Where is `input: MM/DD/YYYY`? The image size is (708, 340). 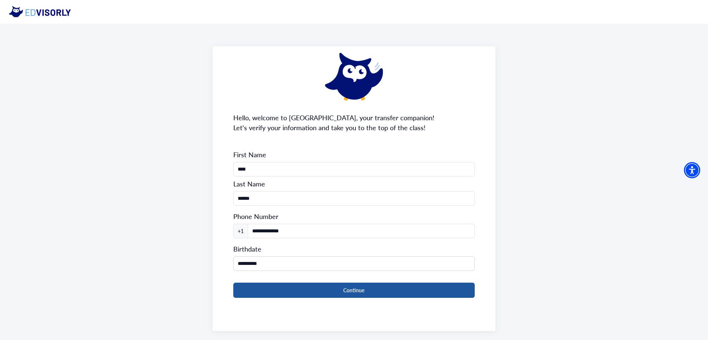
input: MM/DD/YYYY is located at coordinates (354, 264).